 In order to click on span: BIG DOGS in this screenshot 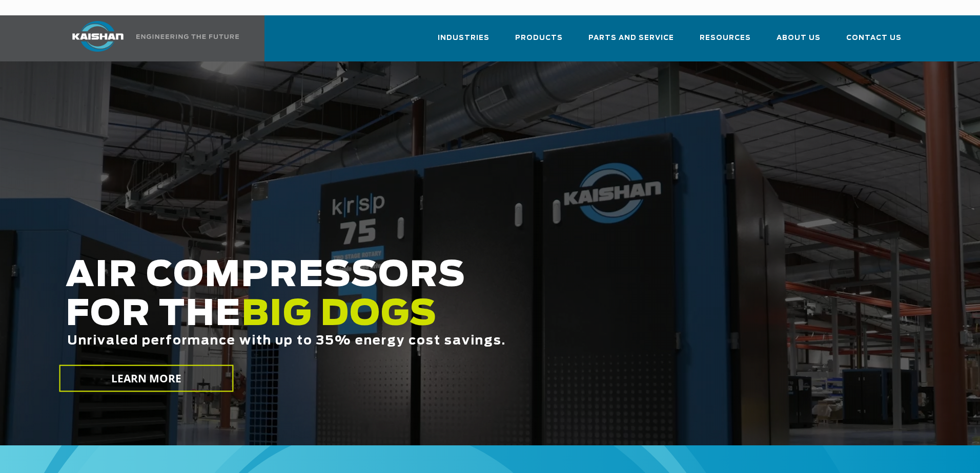, I will do `click(339, 315)`.